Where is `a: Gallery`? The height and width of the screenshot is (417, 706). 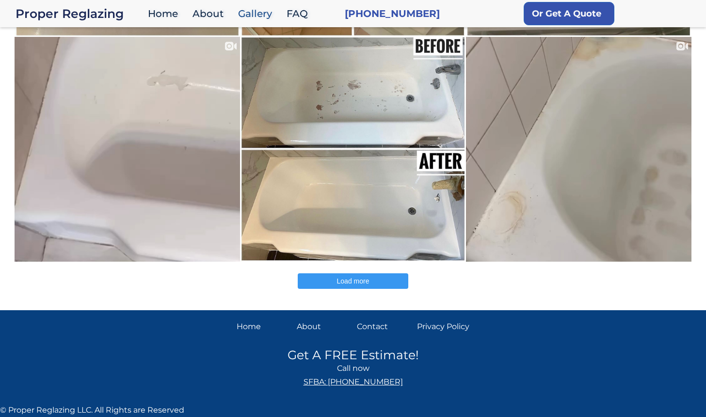
a: Gallery is located at coordinates (258, 14).